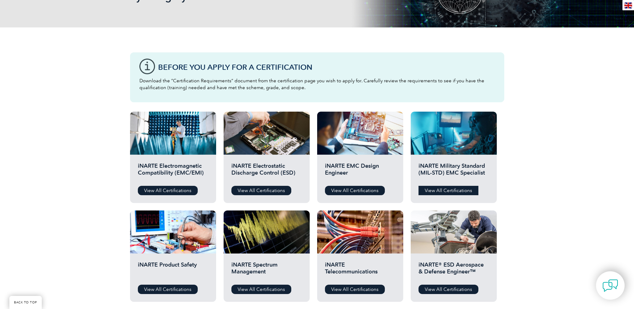 This screenshot has width=634, height=309. Describe the element at coordinates (454, 271) in the screenshot. I see `h2: iNARTE® ESD Aerospace & Defense Engineer™` at that location.